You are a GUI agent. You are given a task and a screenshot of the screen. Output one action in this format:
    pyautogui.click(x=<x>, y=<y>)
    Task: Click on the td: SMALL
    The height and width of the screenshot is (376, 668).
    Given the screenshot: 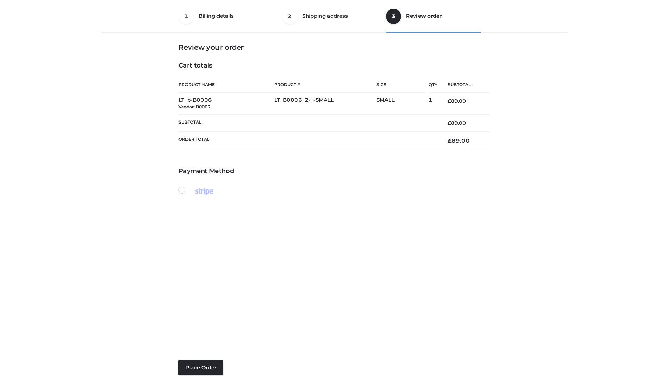 What is the action you would take?
    pyautogui.click(x=403, y=103)
    